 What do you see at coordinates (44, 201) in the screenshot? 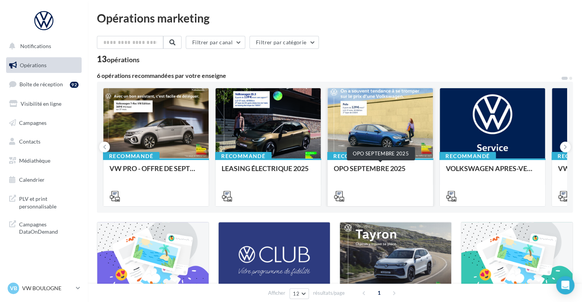
I see `a: PLV et print personnalisable` at bounding box center [44, 201].